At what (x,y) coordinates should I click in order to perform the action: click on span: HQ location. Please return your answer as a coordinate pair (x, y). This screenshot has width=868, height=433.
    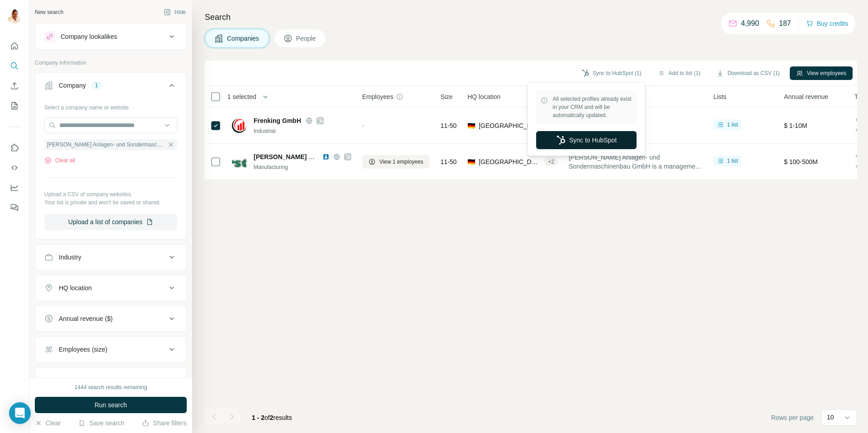
    Looking at the image, I should click on (484, 96).